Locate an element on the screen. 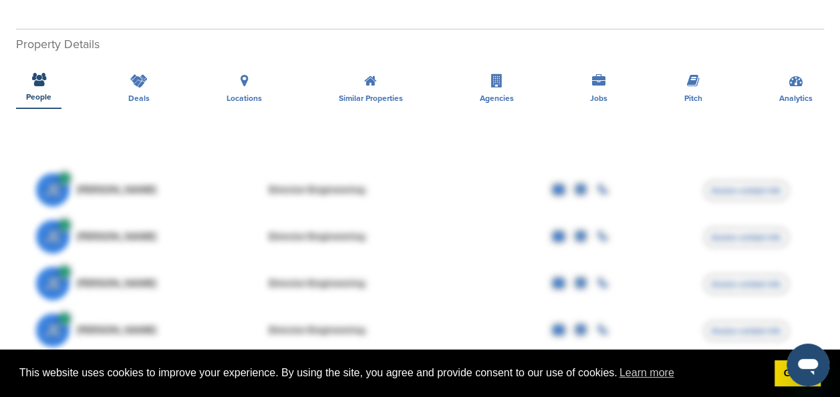 The image size is (840, 397). h2: Property Details is located at coordinates (420, 44).